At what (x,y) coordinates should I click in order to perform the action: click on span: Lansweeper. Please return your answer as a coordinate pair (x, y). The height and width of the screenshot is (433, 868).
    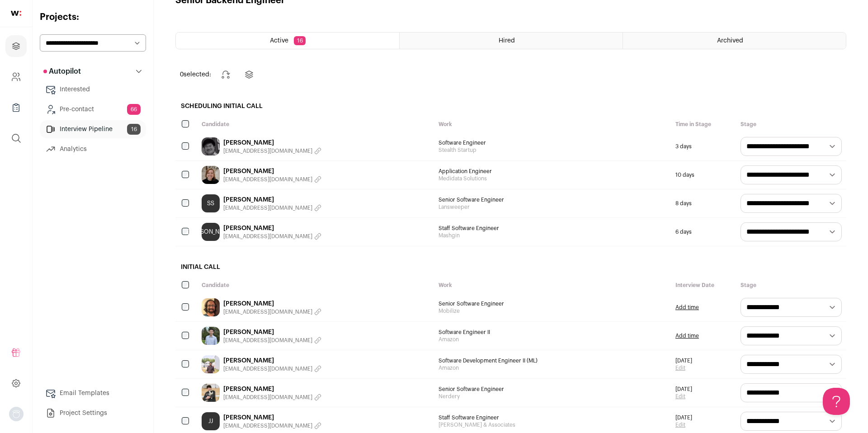
    Looking at the image, I should click on (553, 207).